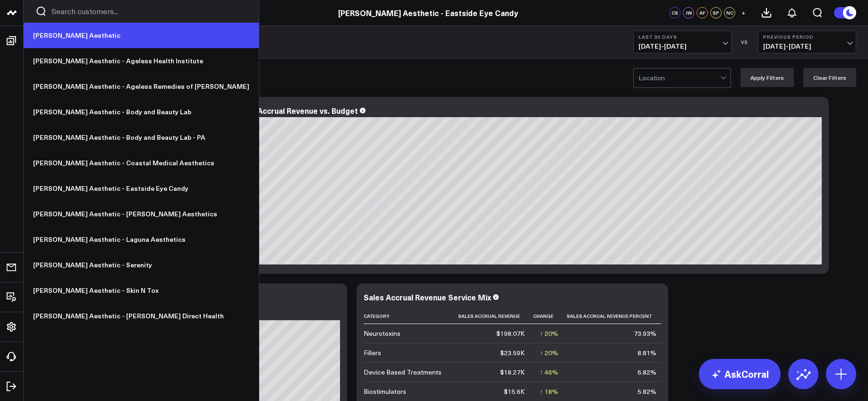 The image size is (868, 401). Describe the element at coordinates (767, 78) in the screenshot. I see `button: Apply Filters` at that location.